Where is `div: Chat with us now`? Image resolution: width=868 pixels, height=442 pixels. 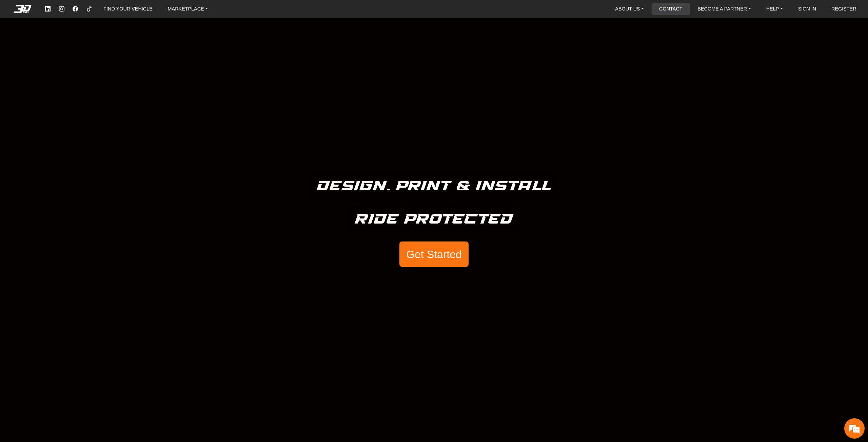 div: Chat with us now is located at coordinates (85, 40).